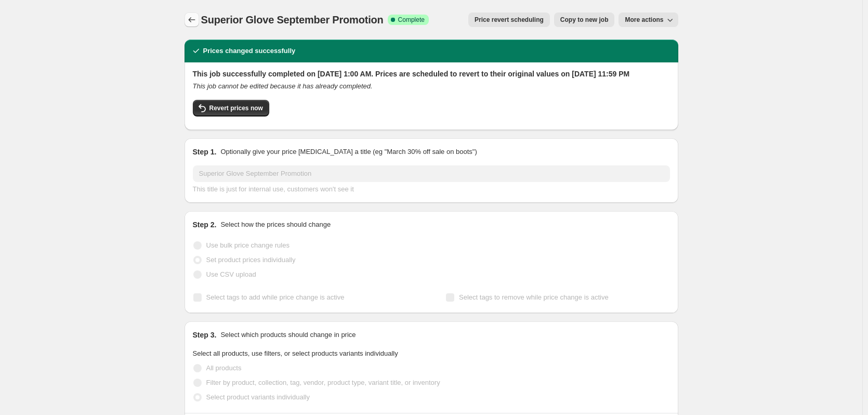 The width and height of the screenshot is (868, 415). Describe the element at coordinates (257, 396) in the screenshot. I see `span: Select product variants individually` at that location.